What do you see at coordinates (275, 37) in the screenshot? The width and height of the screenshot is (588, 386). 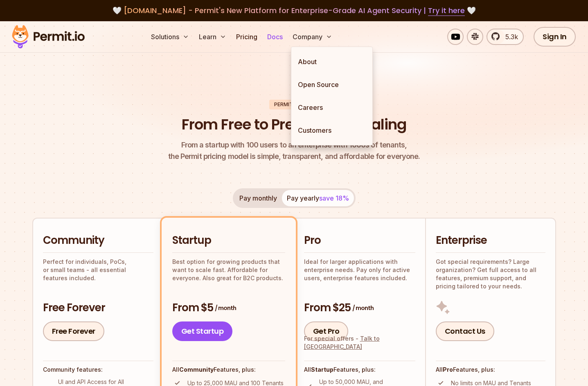 I see `a: Docs` at bounding box center [275, 37].